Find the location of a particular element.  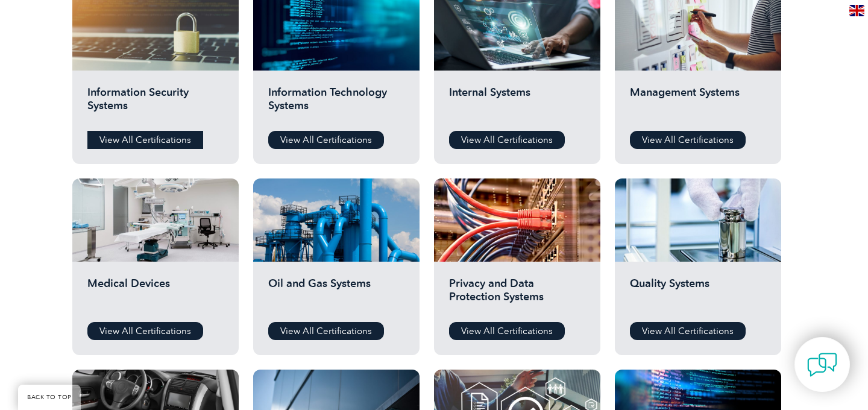

img: contact-chat.png is located at coordinates (822, 365).